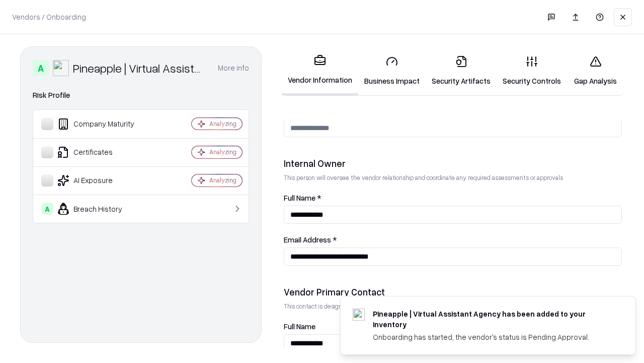  What do you see at coordinates (359, 315) in the screenshot?
I see `img: trypineapple.com` at bounding box center [359, 315].